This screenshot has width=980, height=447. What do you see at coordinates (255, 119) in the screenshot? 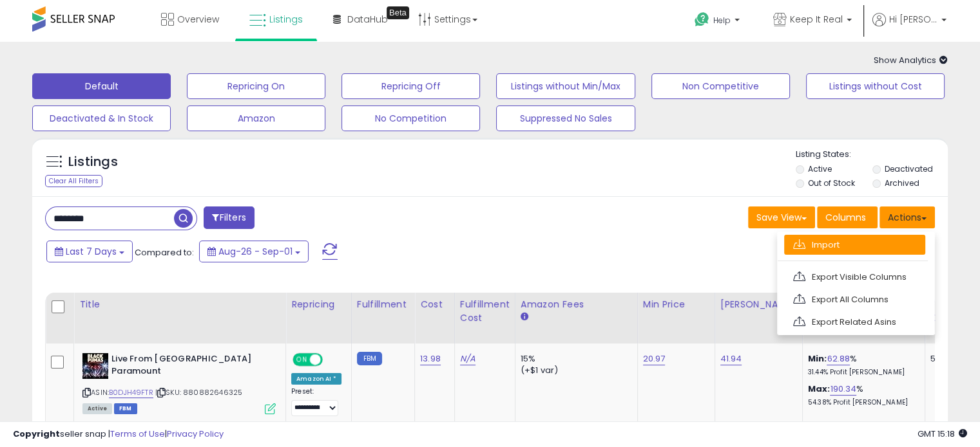
I see `button: Amazon` at bounding box center [255, 119].